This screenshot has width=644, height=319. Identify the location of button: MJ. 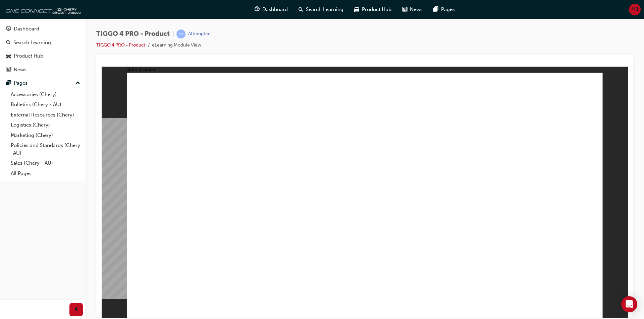
(635, 10).